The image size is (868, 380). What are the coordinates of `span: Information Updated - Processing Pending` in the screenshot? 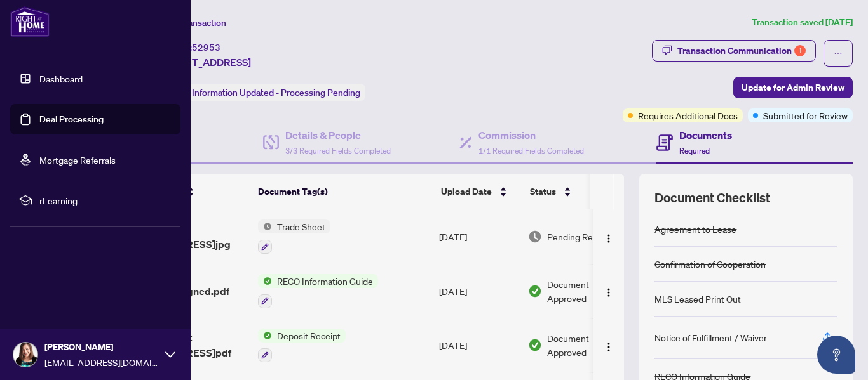 It's located at (276, 92).